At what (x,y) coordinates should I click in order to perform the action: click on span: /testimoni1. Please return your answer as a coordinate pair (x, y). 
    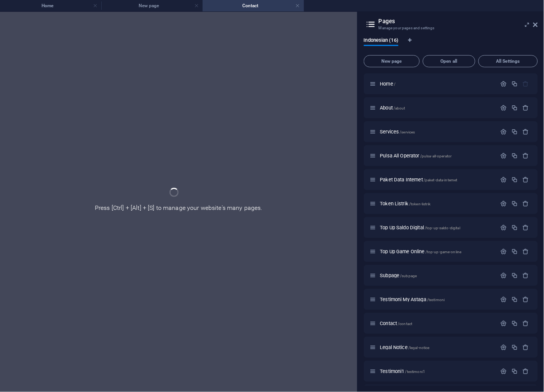
    Looking at the image, I should click on (416, 372).